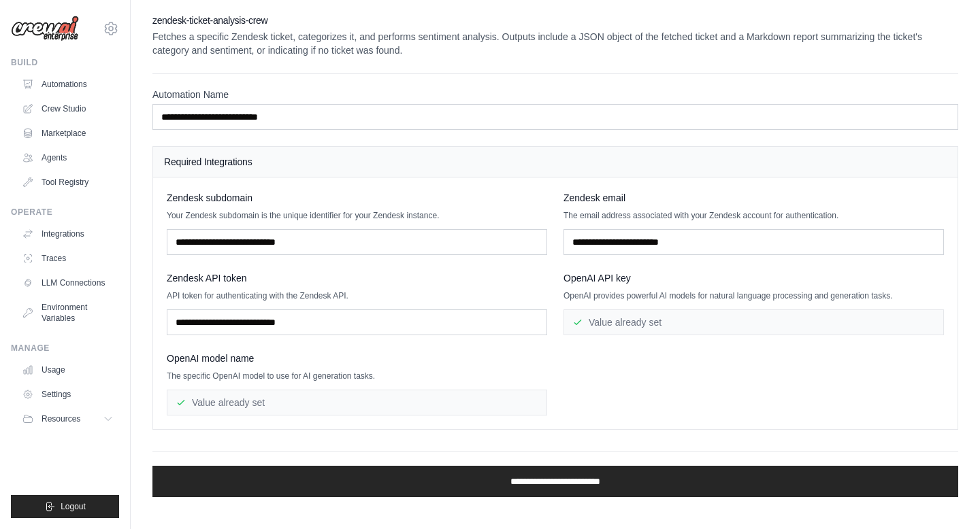  Describe the element at coordinates (946, 497) in the screenshot. I see `div: Chat Widget` at that location.